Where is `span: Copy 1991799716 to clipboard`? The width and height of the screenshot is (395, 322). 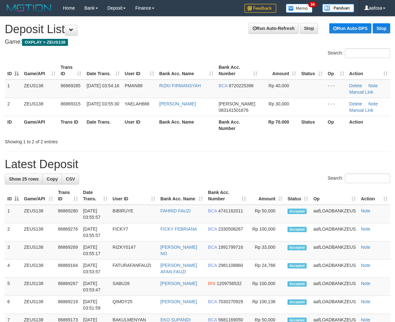
span: Copy 1991799716 to clipboard is located at coordinates (231, 248).